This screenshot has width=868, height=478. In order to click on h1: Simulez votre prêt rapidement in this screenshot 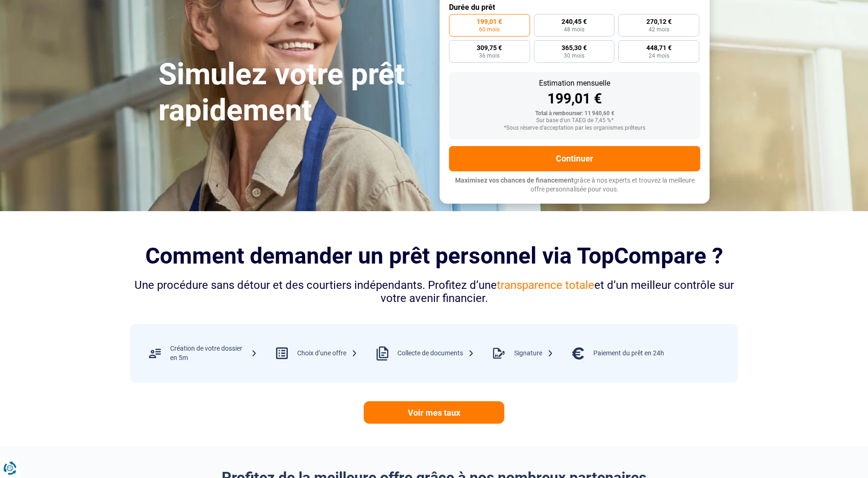, I will do `click(293, 93)`.